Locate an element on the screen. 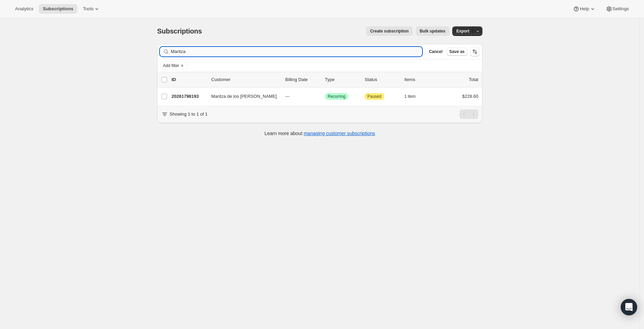  button: Cancel is located at coordinates (435, 51).